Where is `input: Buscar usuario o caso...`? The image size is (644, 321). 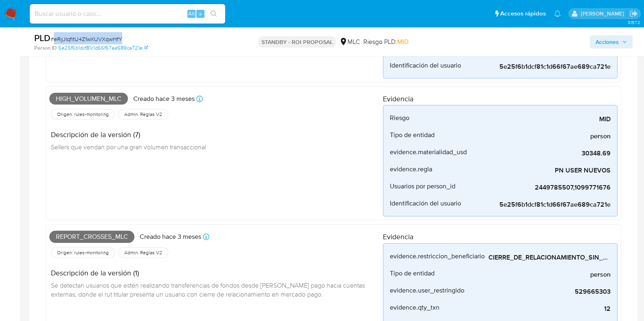 input: Buscar usuario o caso... is located at coordinates (127, 14).